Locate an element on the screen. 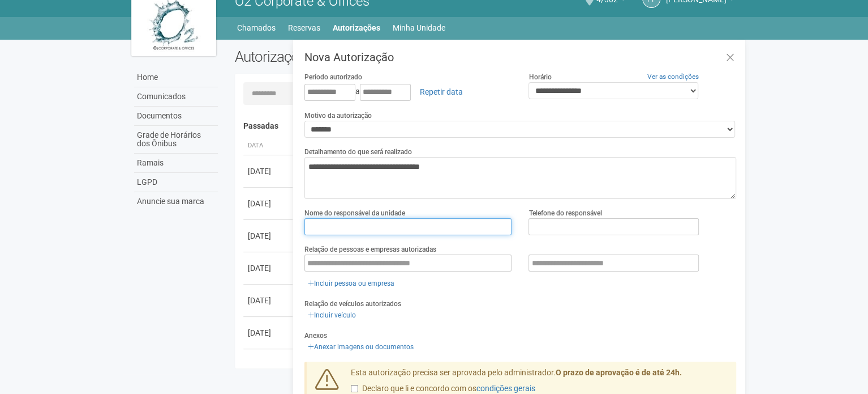 This screenshot has height=394, width=868. a: condições gerais is located at coordinates (506, 388).